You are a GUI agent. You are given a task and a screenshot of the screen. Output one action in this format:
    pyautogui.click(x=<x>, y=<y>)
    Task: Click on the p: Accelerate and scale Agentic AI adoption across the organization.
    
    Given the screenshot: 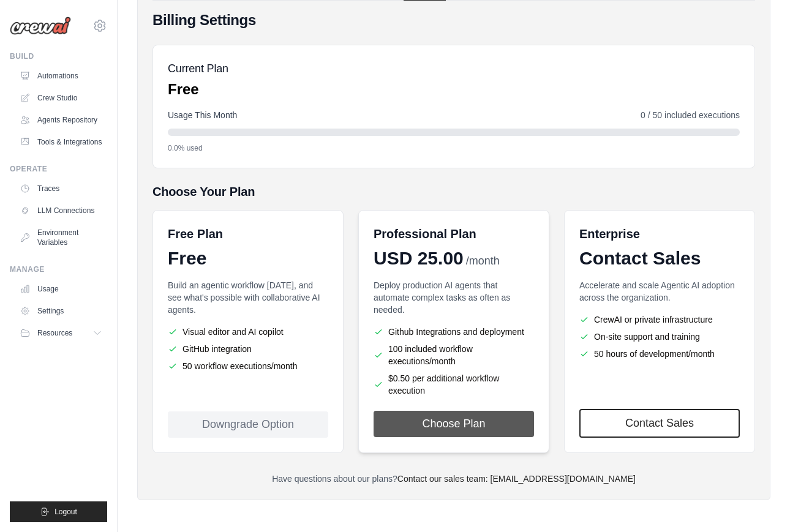 What is the action you would take?
    pyautogui.click(x=660, y=291)
    